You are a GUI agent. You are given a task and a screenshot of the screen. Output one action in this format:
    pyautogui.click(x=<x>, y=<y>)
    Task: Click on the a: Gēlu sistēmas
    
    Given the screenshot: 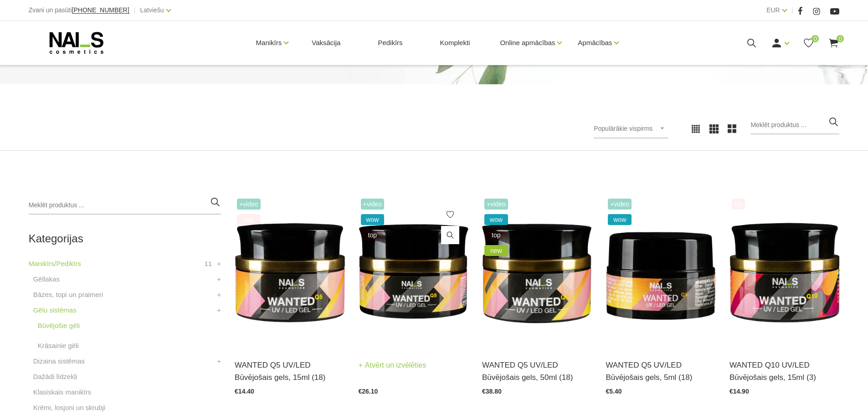 What is the action you would take?
    pyautogui.click(x=55, y=310)
    